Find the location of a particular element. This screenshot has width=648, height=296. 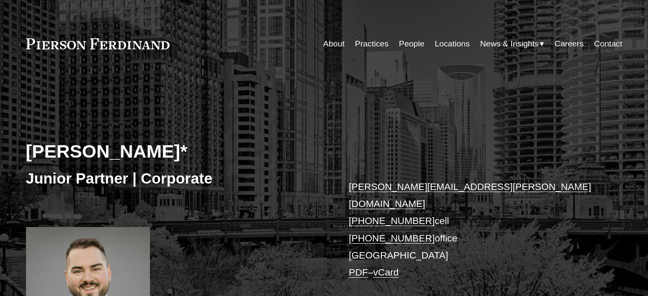

h3: Junior Partner | Corporate is located at coordinates (175, 179).